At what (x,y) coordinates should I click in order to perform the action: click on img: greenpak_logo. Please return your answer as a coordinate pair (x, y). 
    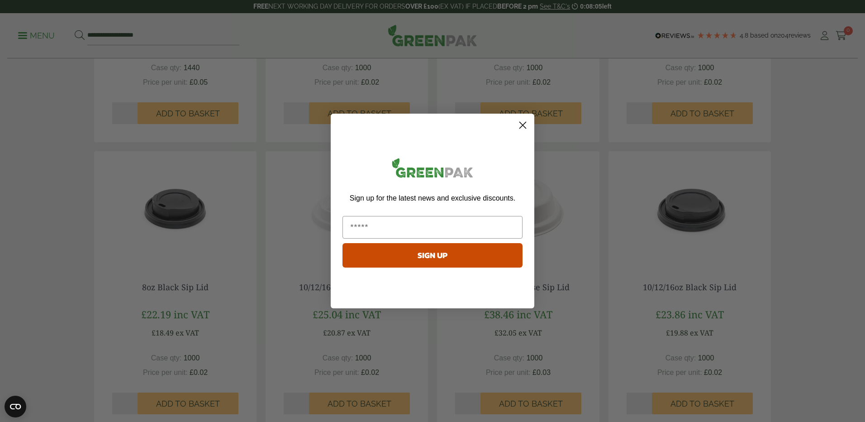
    Looking at the image, I should click on (433, 169).